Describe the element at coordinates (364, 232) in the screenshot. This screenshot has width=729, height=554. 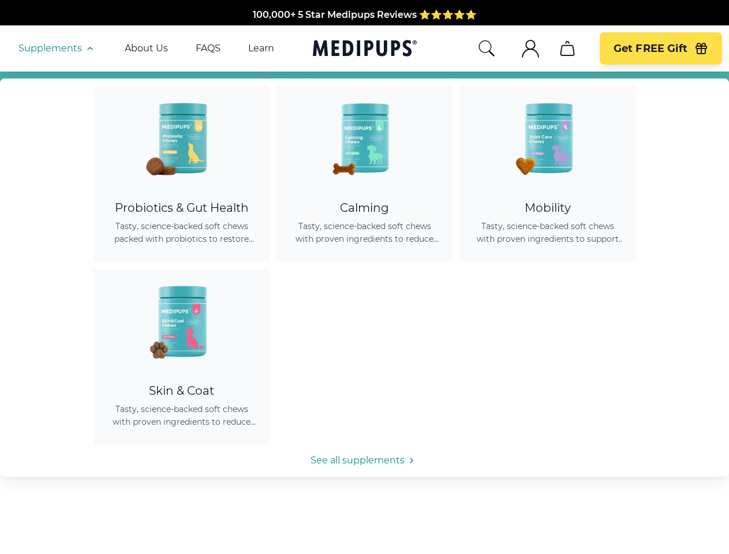
I see `span: Tasty, science-backed soft chews with proven ingredients to reduce anxiety, promote relaxation, a...` at that location.